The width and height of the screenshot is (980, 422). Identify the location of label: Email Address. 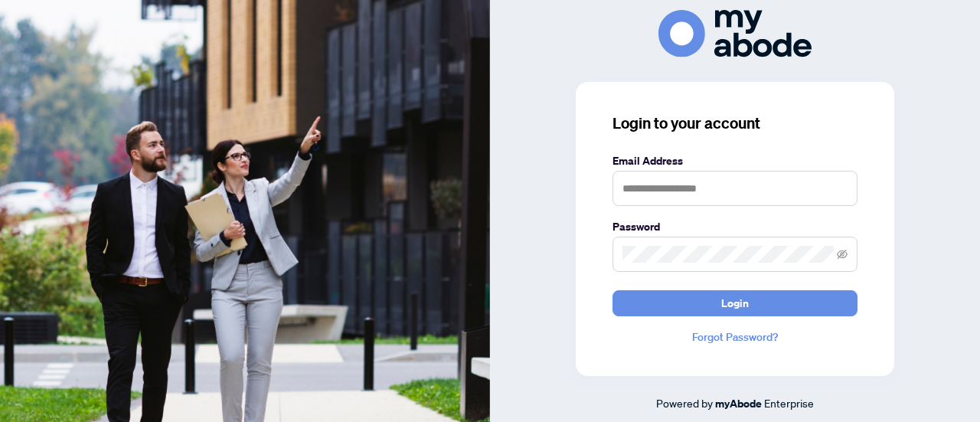
(735, 161).